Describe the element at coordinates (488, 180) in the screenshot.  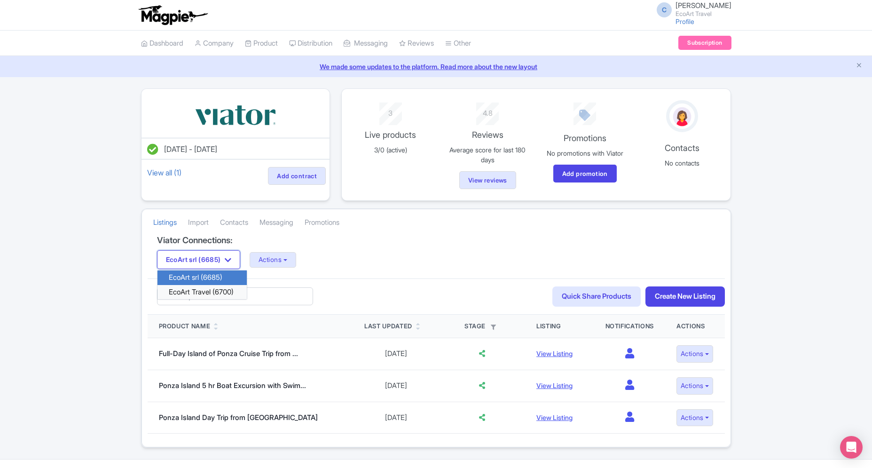
I see `a: View reviews` at that location.